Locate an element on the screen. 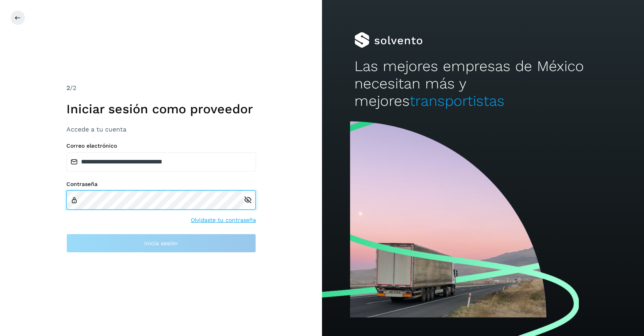  label: Contraseña is located at coordinates (161, 184).